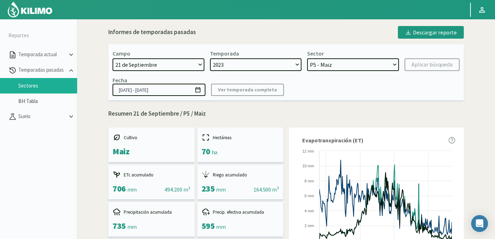  What do you see at coordinates (308, 166) in the screenshot?
I see `text: 10 mm` at bounding box center [308, 166].